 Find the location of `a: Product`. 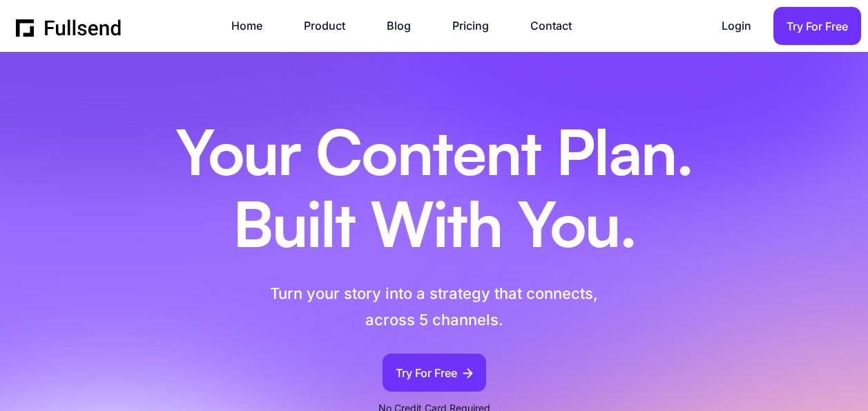

a: Product is located at coordinates (332, 25).